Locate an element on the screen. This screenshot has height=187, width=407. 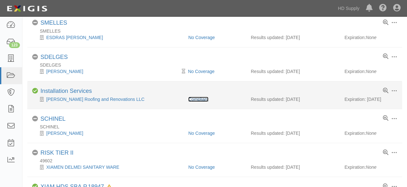
i: Compliant is located at coordinates (35, 91).